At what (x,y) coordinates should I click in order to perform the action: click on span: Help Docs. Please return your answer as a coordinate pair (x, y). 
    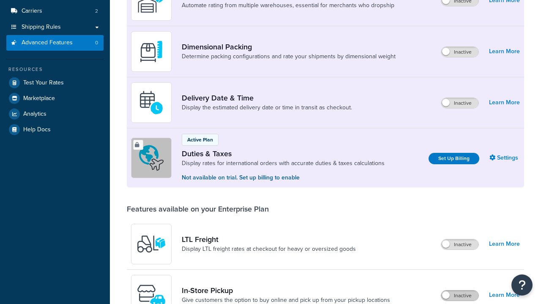
    Looking at the image, I should click on (37, 130).